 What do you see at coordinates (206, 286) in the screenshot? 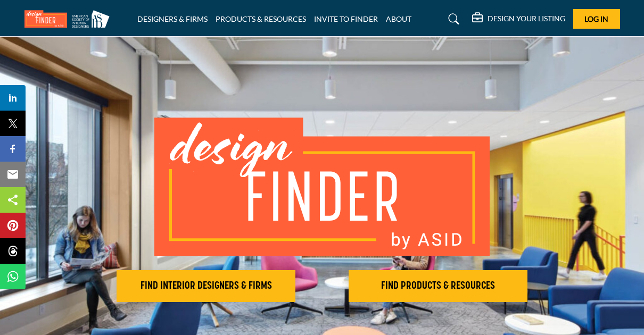
I see `button: FIND INTERIOR DESIGNERS & FIRMS` at bounding box center [206, 286].